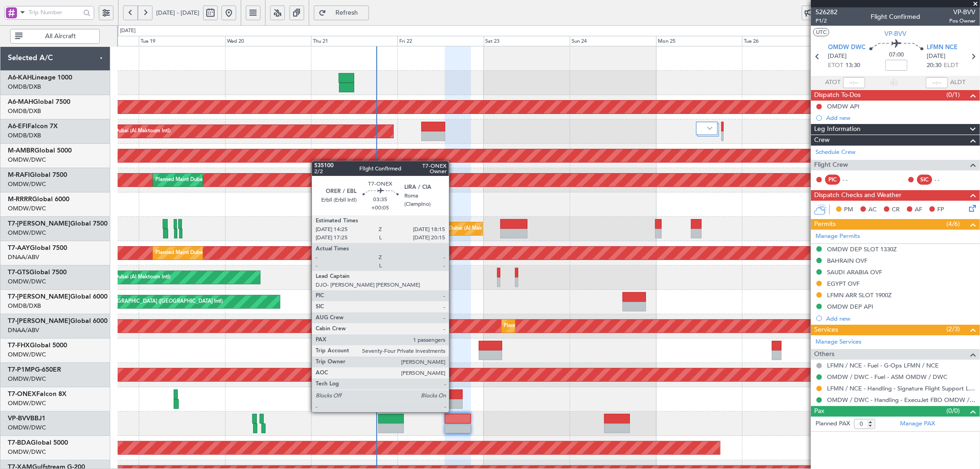  Describe the element at coordinates (832, 180) in the screenshot. I see `div: PIC` at that location.